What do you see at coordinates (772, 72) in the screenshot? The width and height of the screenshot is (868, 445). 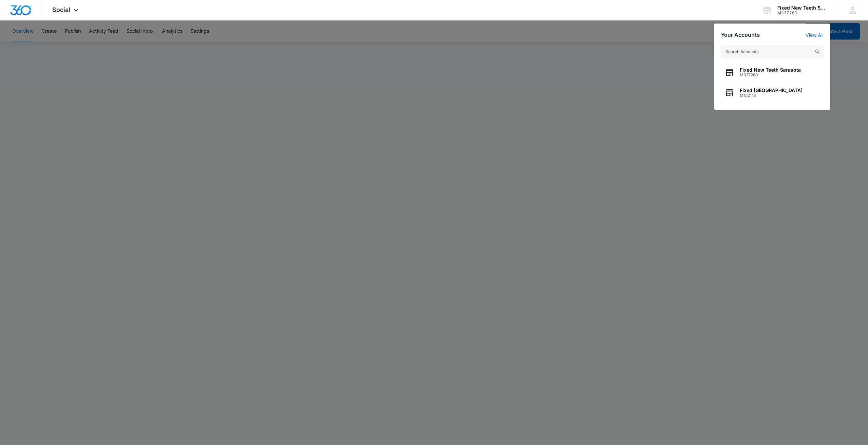 I see `button: Fixed New Teeth SarasotaM337260` at bounding box center [772, 72].